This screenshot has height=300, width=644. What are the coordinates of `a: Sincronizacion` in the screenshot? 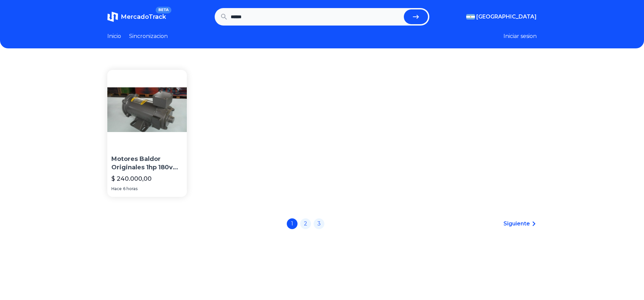 It's located at (148, 36).